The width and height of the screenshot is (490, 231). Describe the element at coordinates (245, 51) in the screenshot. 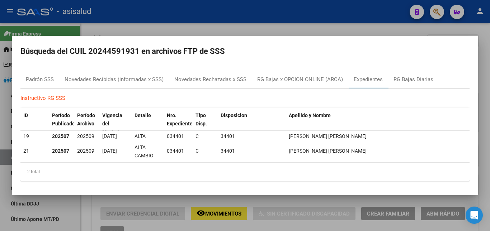

I see `h2: Búsqueda del CUIL 20244591931 en archivos FTP de SSS` at that location.